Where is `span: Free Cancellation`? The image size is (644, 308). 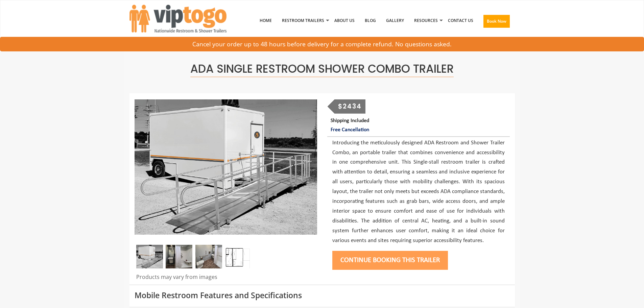
span: Free Cancellation is located at coordinates (350, 130).